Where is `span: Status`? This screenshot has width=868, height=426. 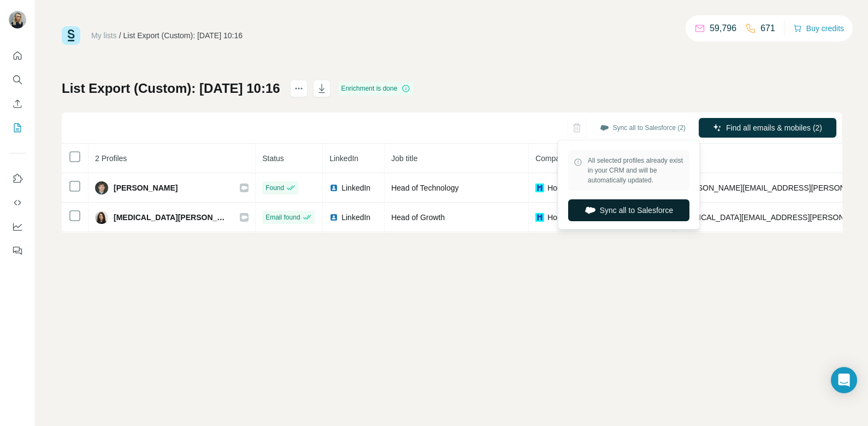 span: Status is located at coordinates (273, 158).